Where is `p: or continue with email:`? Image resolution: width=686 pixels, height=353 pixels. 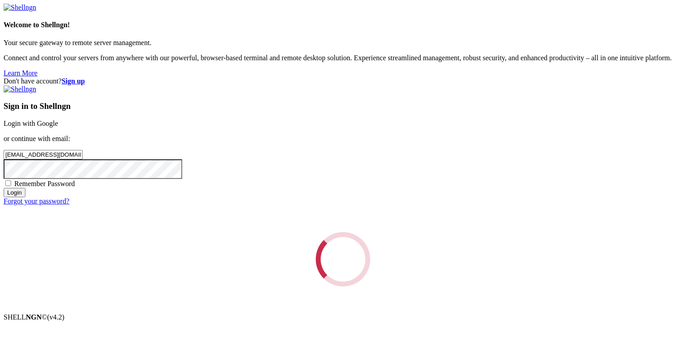
p: or continue with email: is located at coordinates (343, 139).